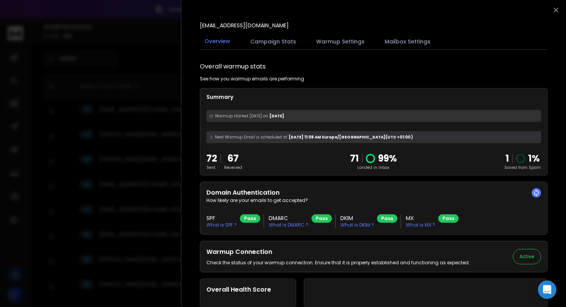 This screenshot has width=566, height=307. Describe the element at coordinates (212, 159) in the screenshot. I see `p: 72` at that location.